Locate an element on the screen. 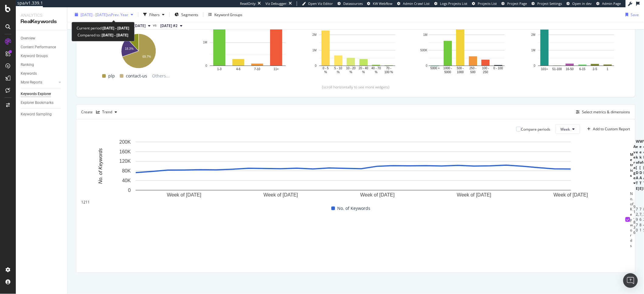  a: Logs Projects List is located at coordinates (451, 4).